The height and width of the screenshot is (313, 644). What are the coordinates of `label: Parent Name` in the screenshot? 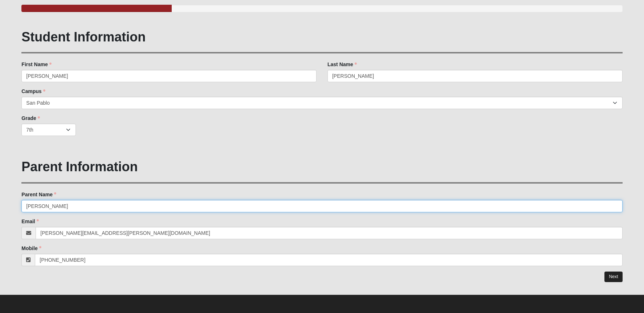 It's located at (39, 194).